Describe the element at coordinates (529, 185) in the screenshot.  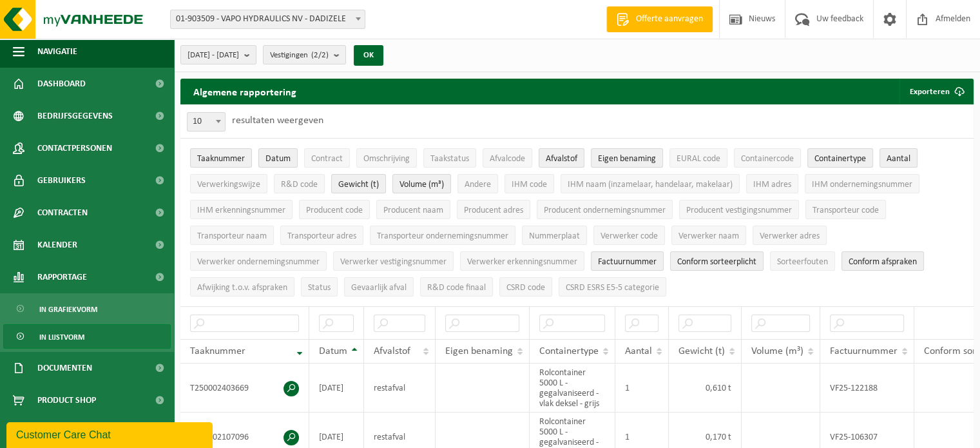
I see `span: IHM code` at that location.